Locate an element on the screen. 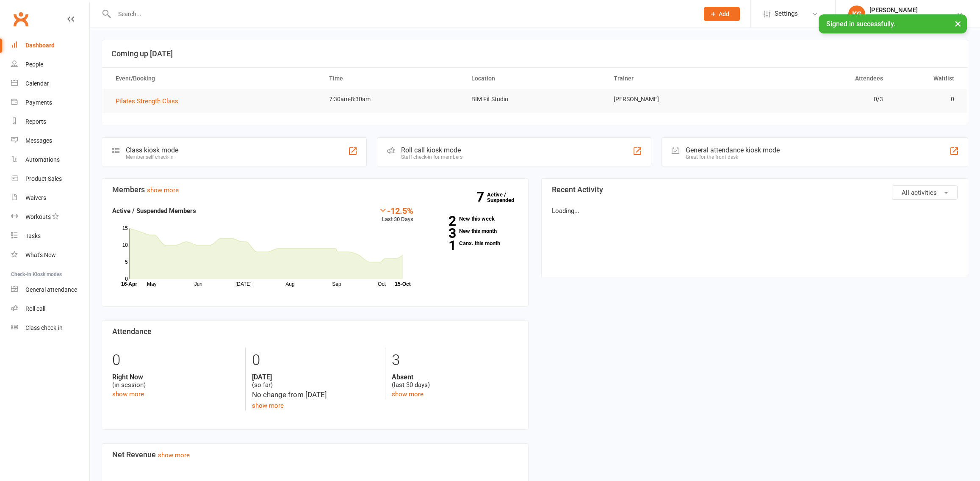 Image resolution: width=980 pixels, height=481 pixels. h3: Attendance is located at coordinates (315, 332).